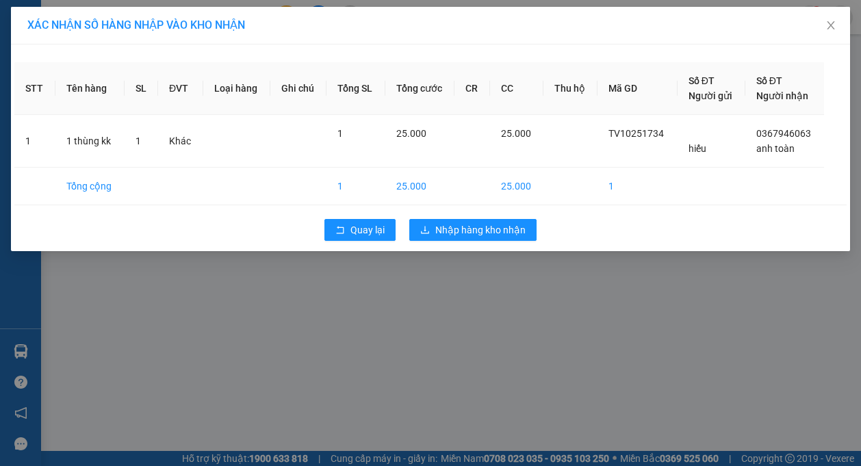  I want to click on td: 1 thùng kk, so click(90, 141).